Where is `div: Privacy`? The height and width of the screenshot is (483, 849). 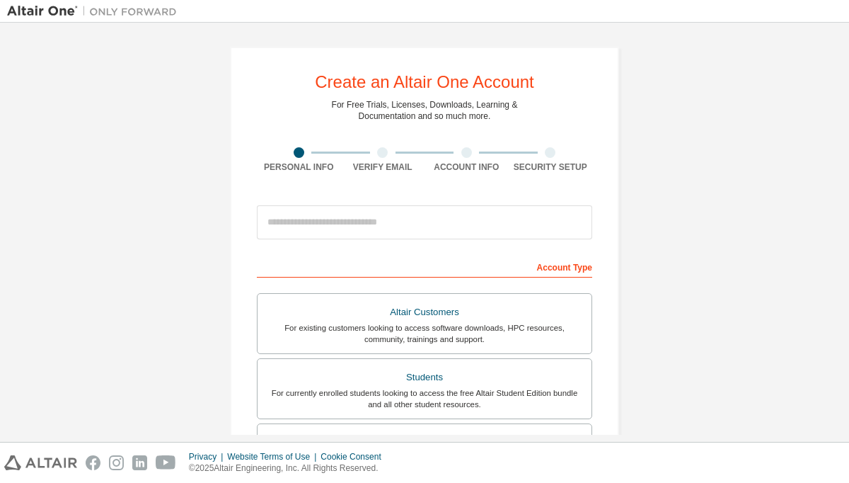 div: Privacy is located at coordinates (208, 456).